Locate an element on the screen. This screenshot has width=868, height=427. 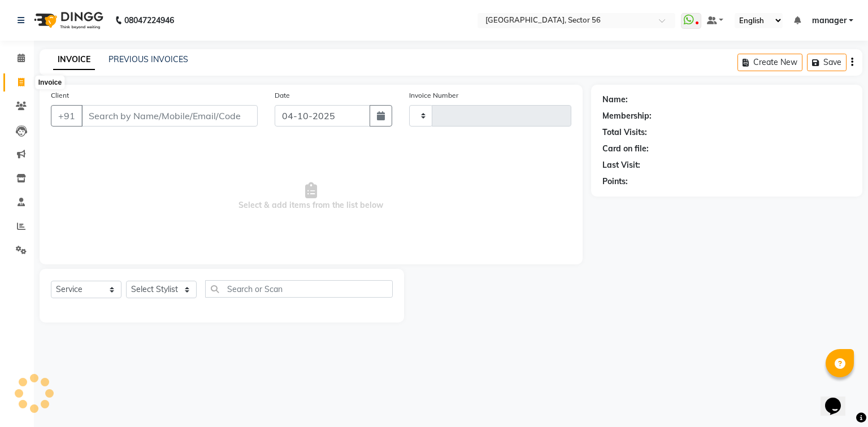
button: +91 is located at coordinates (67, 115).